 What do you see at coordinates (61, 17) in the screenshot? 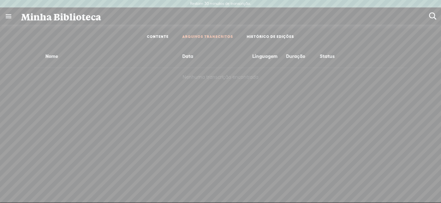
I see `font: Minha Biblioteca` at bounding box center [61, 17].